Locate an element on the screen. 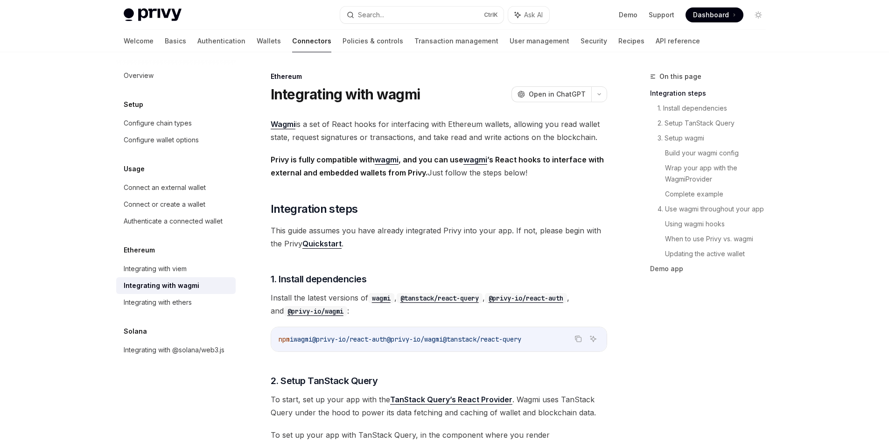 The height and width of the screenshot is (441, 889). a: Support is located at coordinates (661, 15).